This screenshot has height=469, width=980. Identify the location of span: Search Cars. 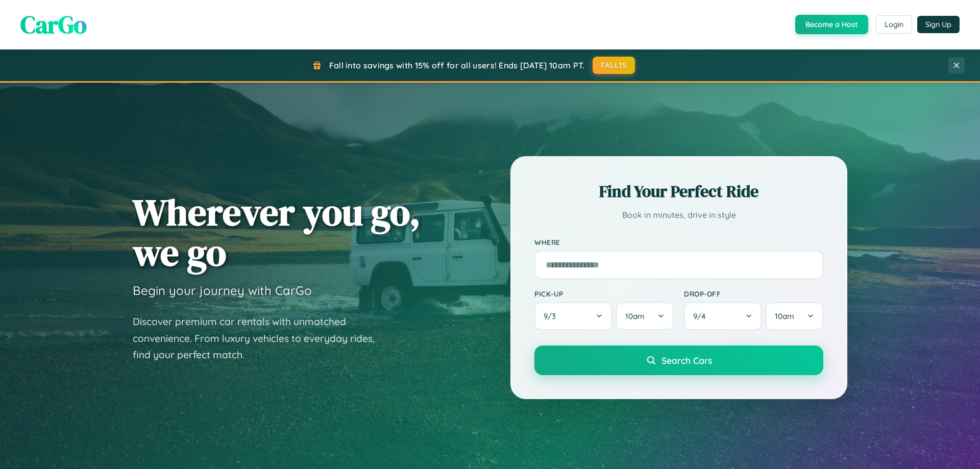
(687, 361).